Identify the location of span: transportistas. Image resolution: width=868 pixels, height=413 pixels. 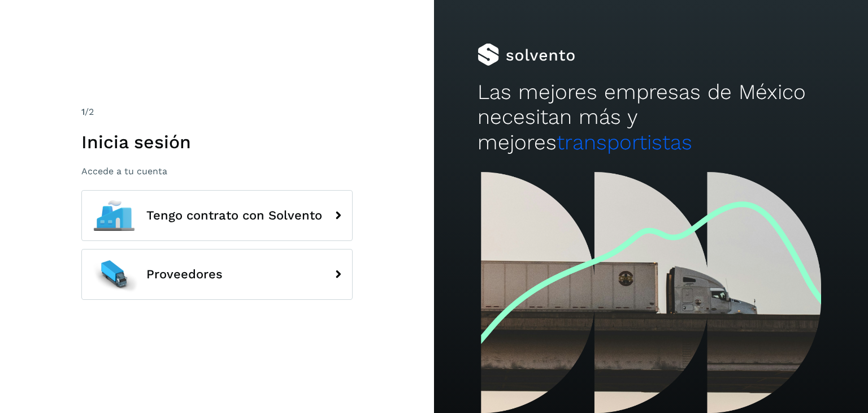
(624, 142).